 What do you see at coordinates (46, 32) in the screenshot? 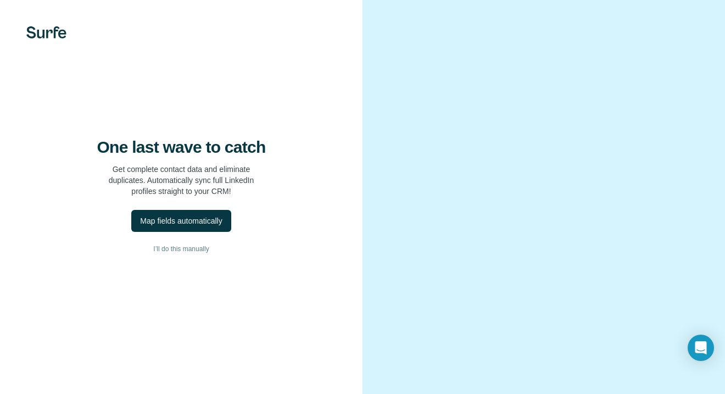
I see `img: Surfe's logo` at bounding box center [46, 32].